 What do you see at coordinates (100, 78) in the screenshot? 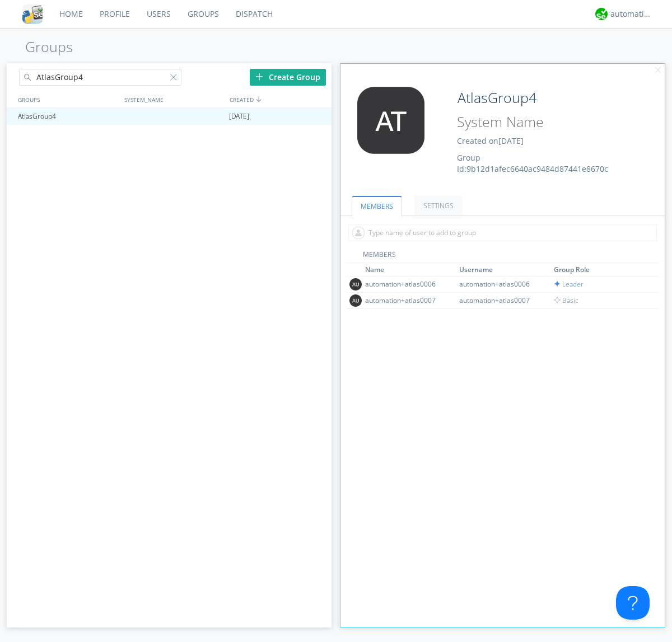
I see `input: Search groups` at bounding box center [100, 78].